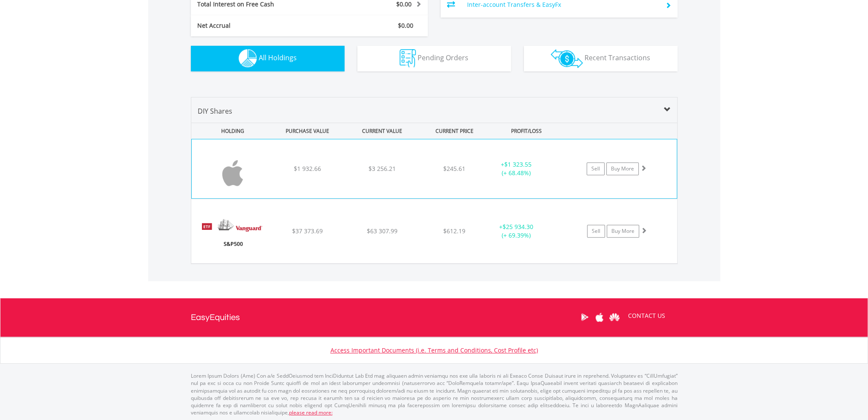 The height and width of the screenshot is (420, 868). I want to click on div: EasyEquities, so click(215, 317).